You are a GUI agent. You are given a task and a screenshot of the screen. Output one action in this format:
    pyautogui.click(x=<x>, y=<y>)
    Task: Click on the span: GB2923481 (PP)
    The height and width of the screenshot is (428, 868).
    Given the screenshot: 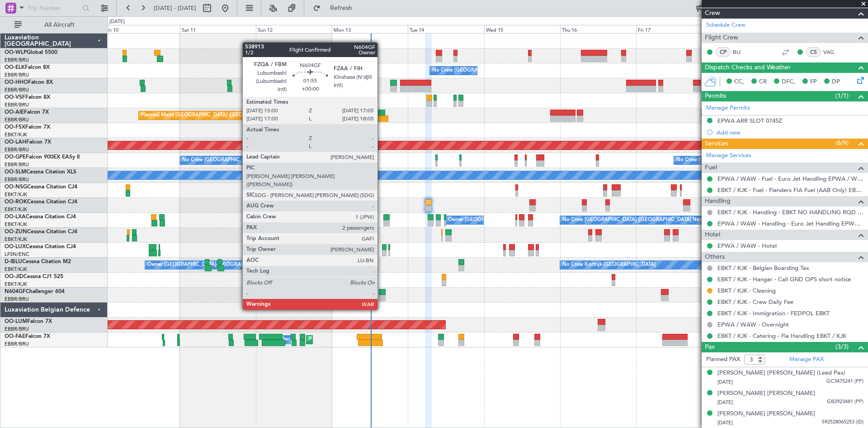 What is the action you would take?
    pyautogui.click(x=845, y=401)
    